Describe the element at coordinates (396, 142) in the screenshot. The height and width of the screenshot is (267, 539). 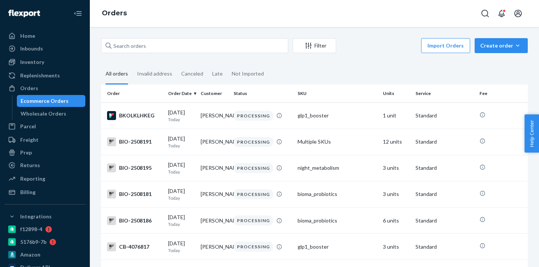
I see `td: 12 units` at that location.